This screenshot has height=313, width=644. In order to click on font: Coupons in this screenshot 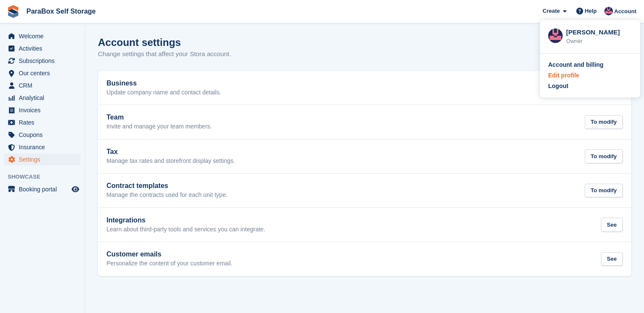, I will do `click(31, 135)`.